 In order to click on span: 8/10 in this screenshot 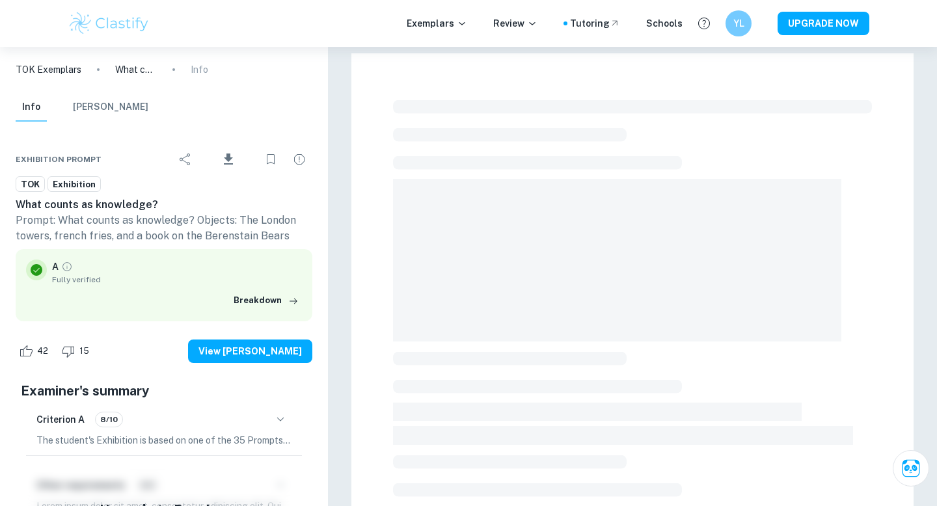, I will do `click(109, 420)`.